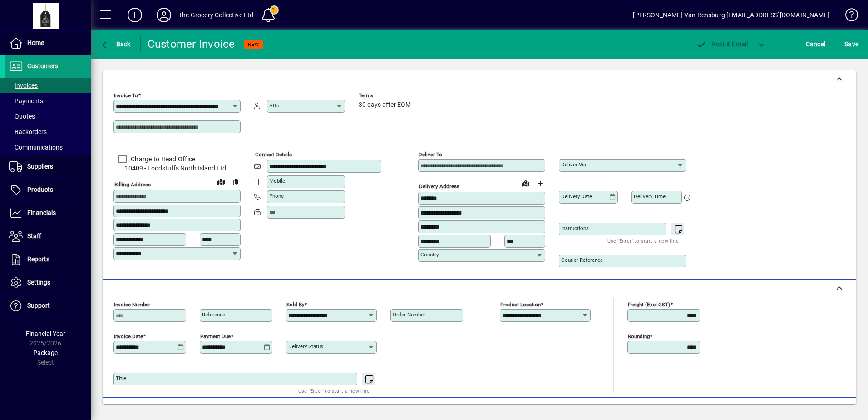 The width and height of the screenshot is (868, 420). Describe the element at coordinates (126, 95) in the screenshot. I see `mat-label: Invoice To` at that location.